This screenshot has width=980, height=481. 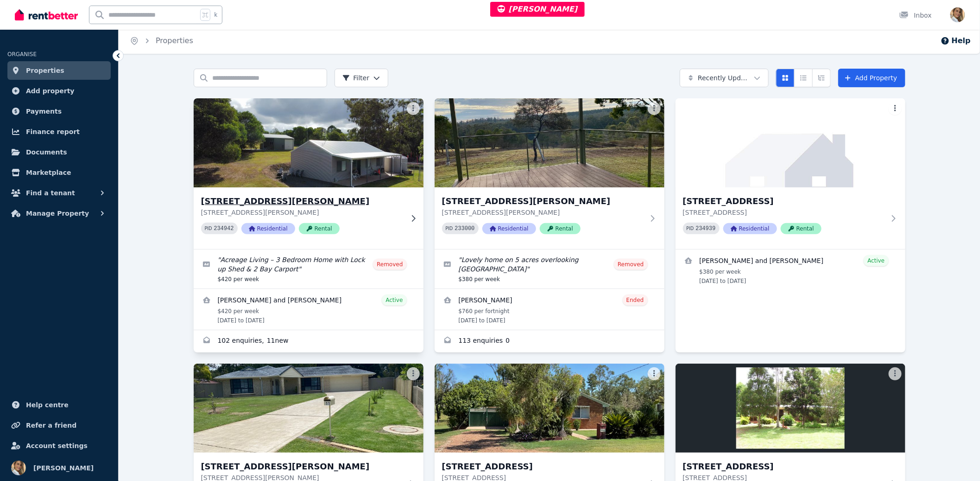 What do you see at coordinates (724, 78) in the screenshot?
I see `span: Recently Updated` at bounding box center [724, 78].